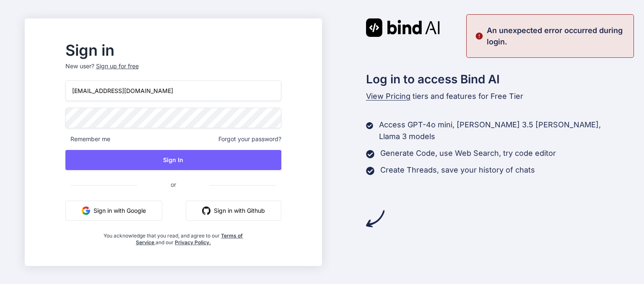 The width and height of the screenshot is (644, 284). What do you see at coordinates (193, 242) in the screenshot?
I see `a: Privacy Policy.` at bounding box center [193, 242].